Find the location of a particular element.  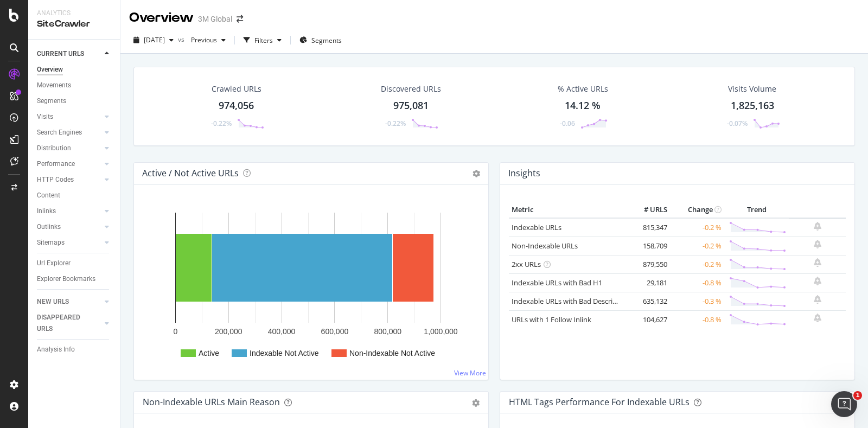

text: 1,000,000 is located at coordinates (441, 331).